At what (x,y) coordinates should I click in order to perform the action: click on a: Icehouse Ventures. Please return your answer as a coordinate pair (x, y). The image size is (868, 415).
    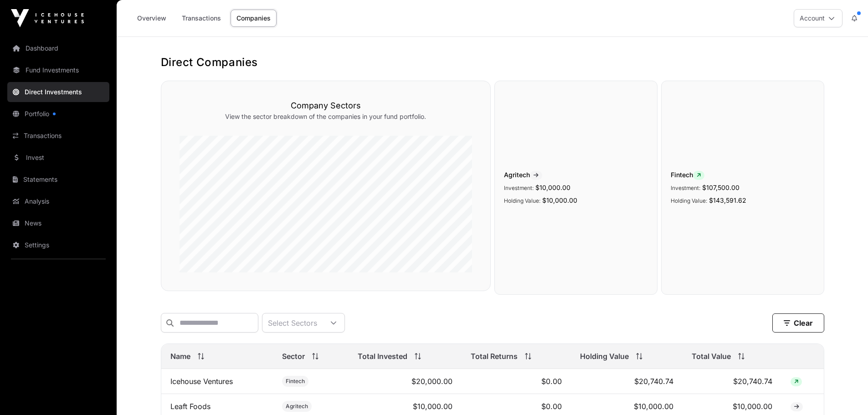
    Looking at the image, I should click on (201, 382).